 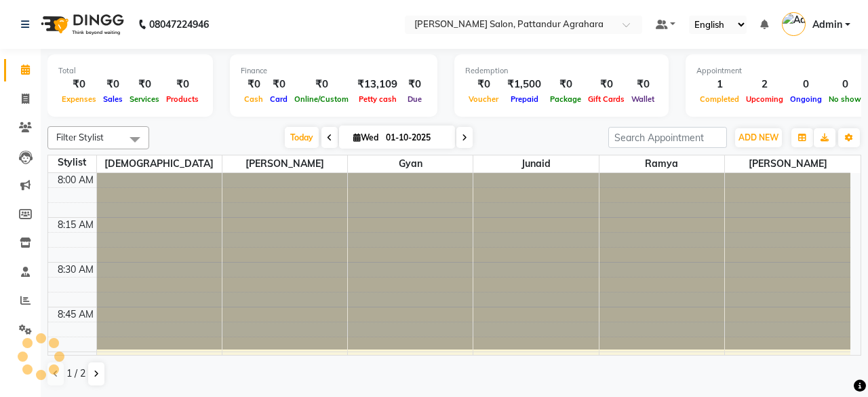 What do you see at coordinates (416, 138) in the screenshot?
I see `input: 2025-10-01` at bounding box center [416, 138].